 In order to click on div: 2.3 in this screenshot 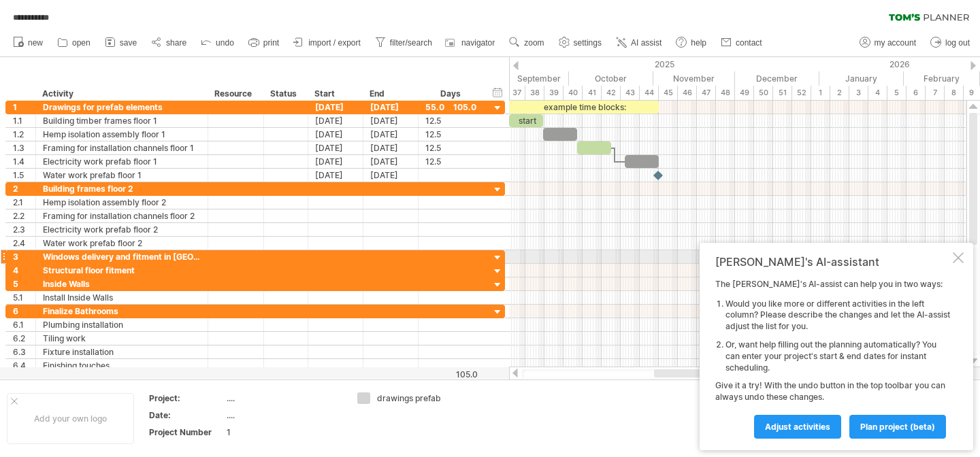, I will do `click(24, 229)`.